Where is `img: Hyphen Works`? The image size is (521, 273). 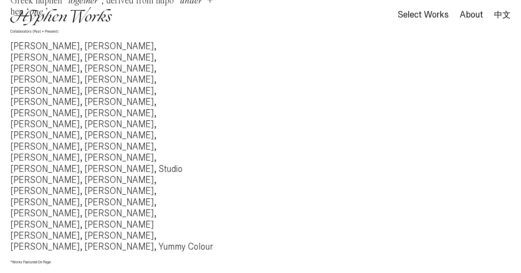
img: Hyphen Works is located at coordinates (61, 16).